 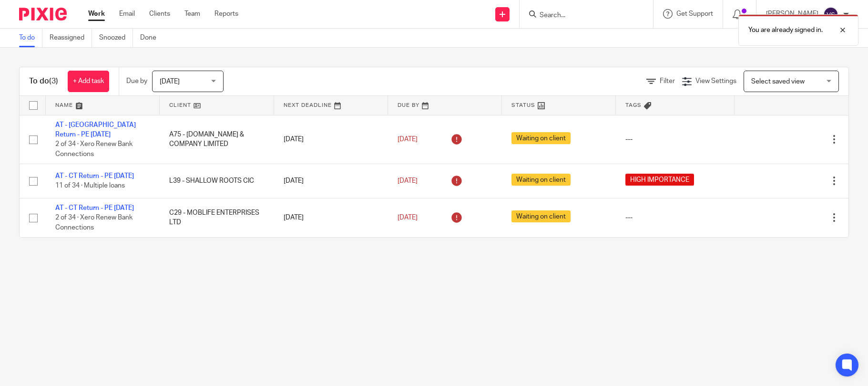 I want to click on a: + Add task, so click(x=88, y=81).